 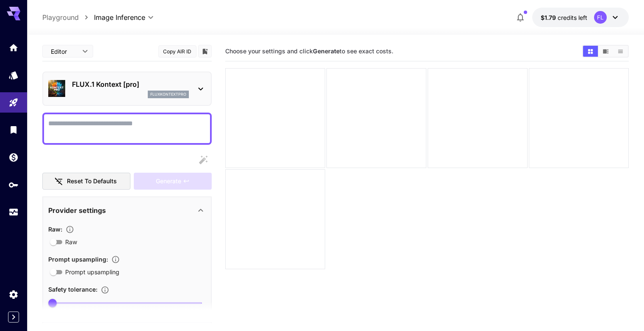 I want to click on div: $1.78642, so click(x=564, y=18).